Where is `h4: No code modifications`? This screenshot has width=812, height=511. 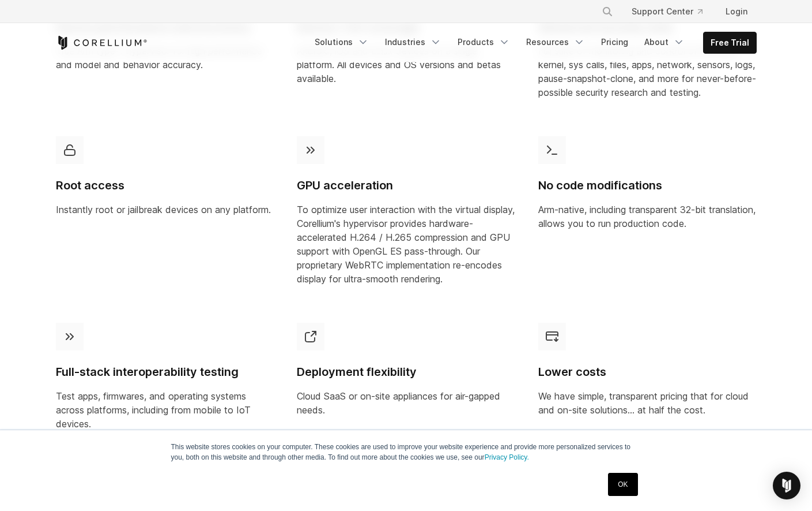
h4: No code modifications is located at coordinates (648, 185).